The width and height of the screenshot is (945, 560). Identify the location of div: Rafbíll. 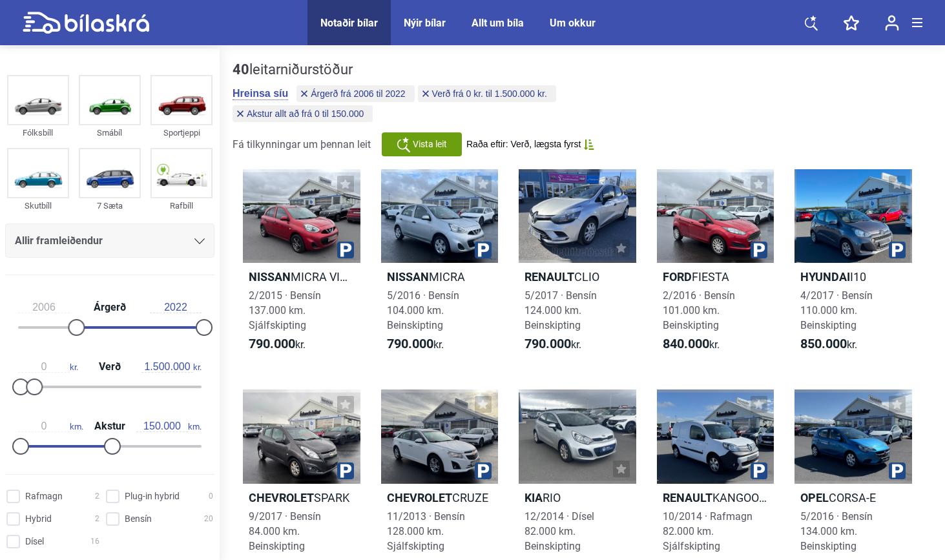
(181, 205).